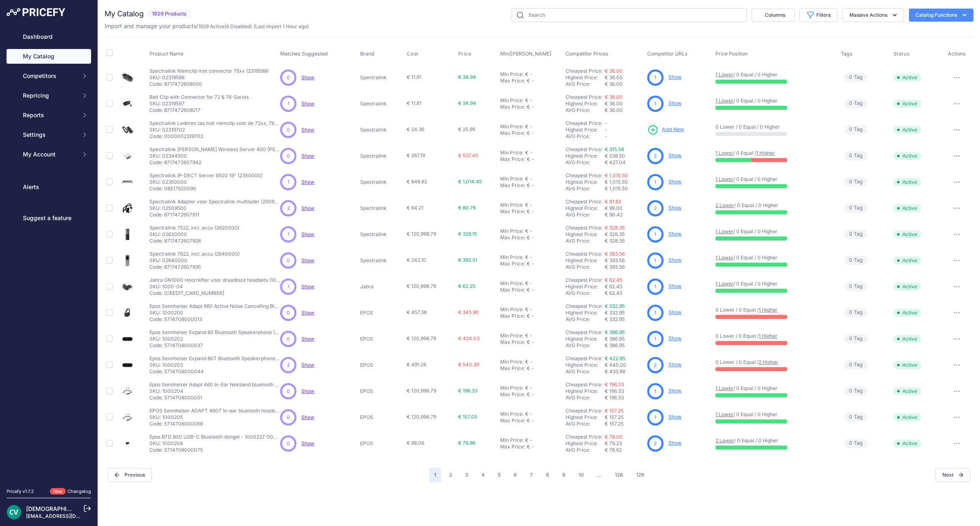  I want to click on a: 6 Disabled, so click(238, 26).